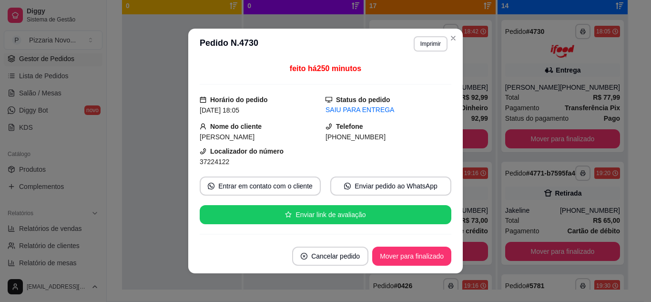 This screenshot has width=651, height=302. Describe the element at coordinates (203, 126) in the screenshot. I see `span: user` at that location.